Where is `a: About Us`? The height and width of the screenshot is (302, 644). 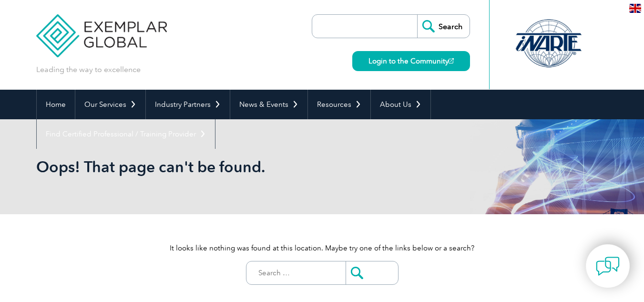 a: About Us is located at coordinates (401, 105).